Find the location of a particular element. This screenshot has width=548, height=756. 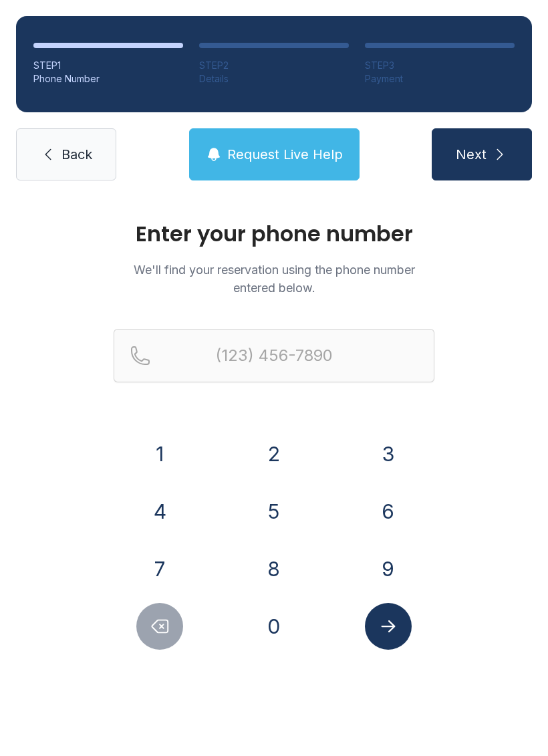

button: 8 is located at coordinates (274, 568).